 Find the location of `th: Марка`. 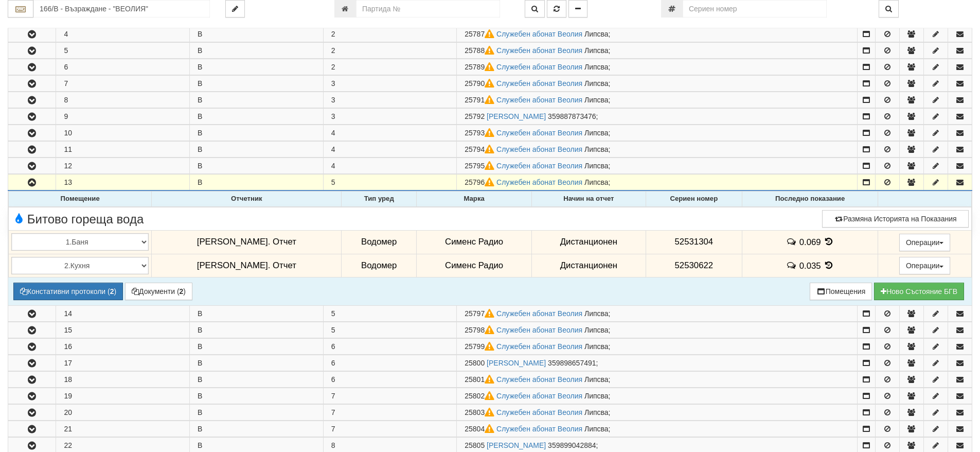

th: Марка is located at coordinates (474, 199).